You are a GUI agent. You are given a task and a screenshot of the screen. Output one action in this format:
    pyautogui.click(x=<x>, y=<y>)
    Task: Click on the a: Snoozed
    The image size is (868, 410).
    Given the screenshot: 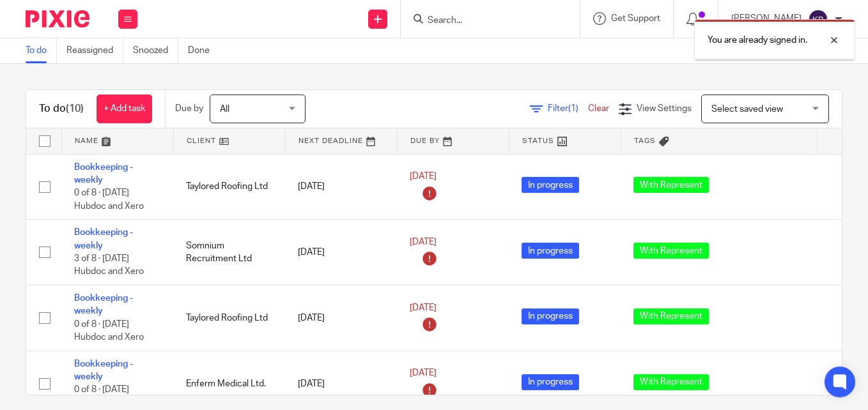 What is the action you would take?
    pyautogui.click(x=156, y=50)
    